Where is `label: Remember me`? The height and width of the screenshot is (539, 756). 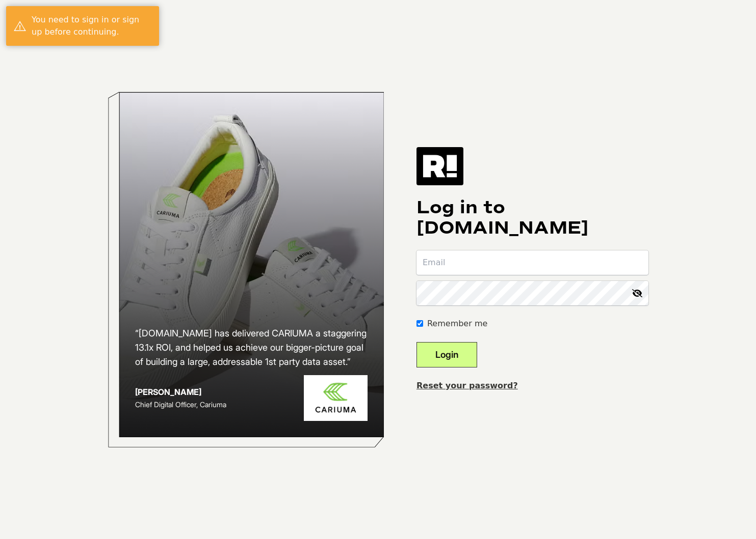 label: Remember me is located at coordinates (457, 324).